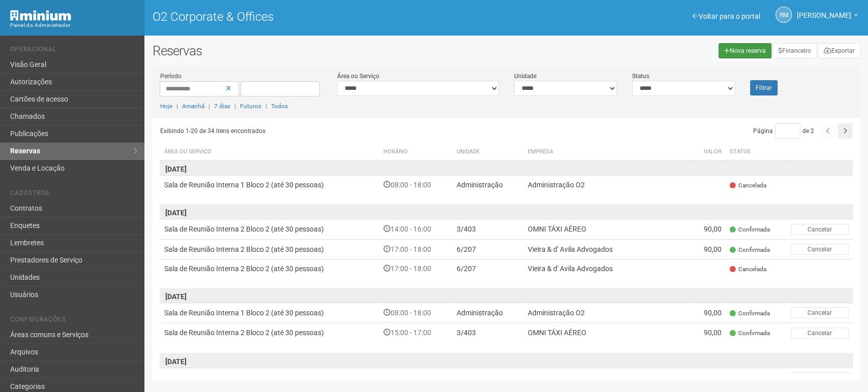 Image resolution: width=868 pixels, height=392 pixels. What do you see at coordinates (333, 131) in the screenshot?
I see `div: Exibindo 1-20 de 34 itens encontrados` at bounding box center [333, 131].